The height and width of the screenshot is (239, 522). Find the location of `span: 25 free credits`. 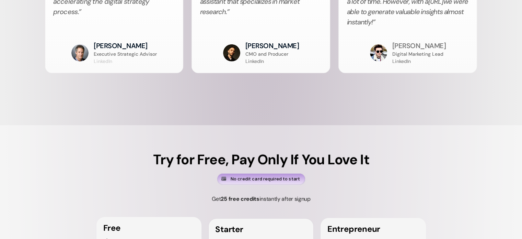

span: 25 free credits is located at coordinates (240, 198).